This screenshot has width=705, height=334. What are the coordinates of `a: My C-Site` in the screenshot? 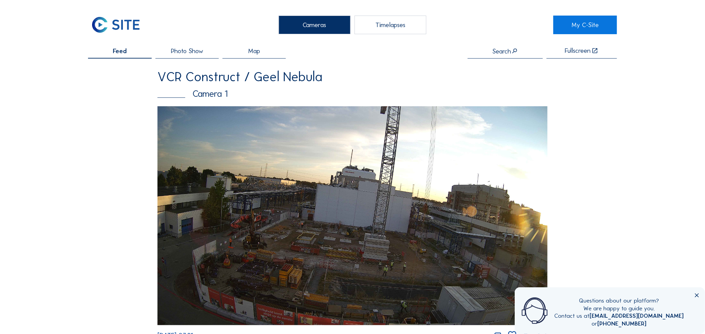 It's located at (585, 25).